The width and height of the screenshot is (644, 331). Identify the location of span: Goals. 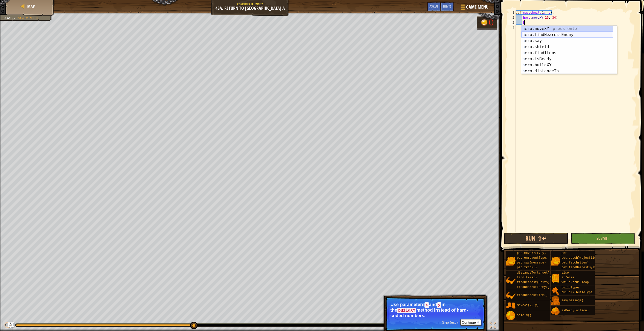
(8, 18).